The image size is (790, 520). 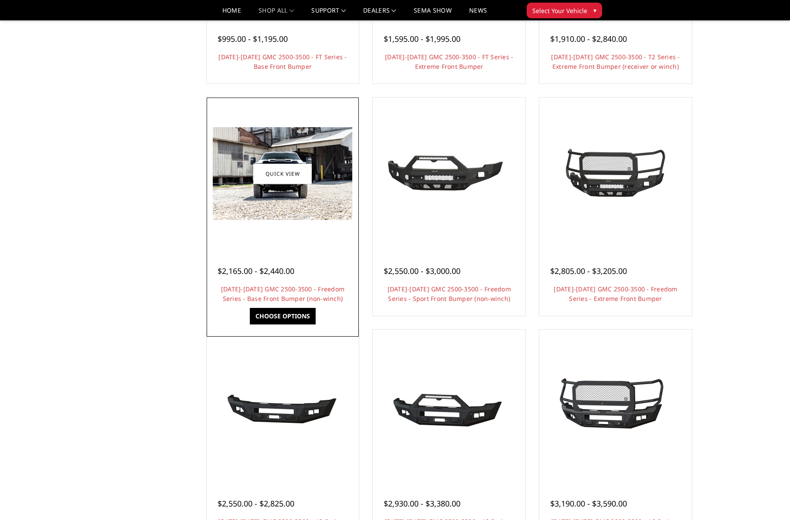 I want to click on a: 2024-2025 GMC 2500-3500 - Freedom Series - Extreme Front Bumper 2024-2025 GMC 2500-3500 - Freedom..., so click(x=616, y=174).